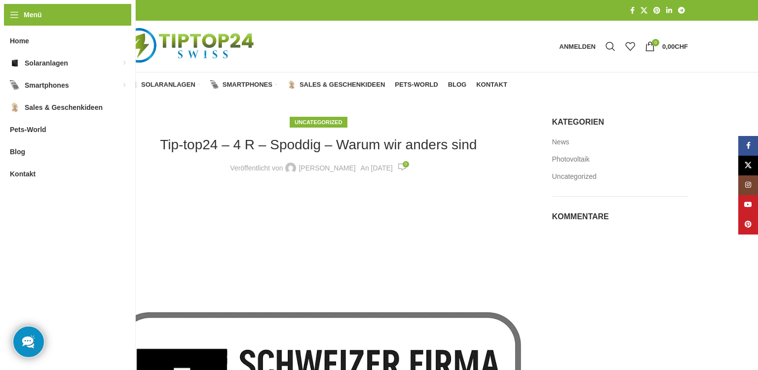 This screenshot has width=758, height=370. Describe the element at coordinates (669, 10) in the screenshot. I see `a: LinkedIn Social Link` at that location.